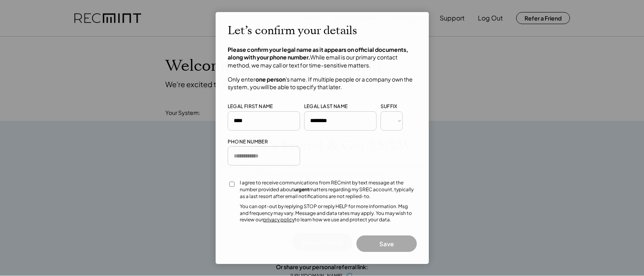 The width and height of the screenshot is (644, 276). What do you see at coordinates (279, 219) in the screenshot?
I see `a: privacy policy` at bounding box center [279, 219].